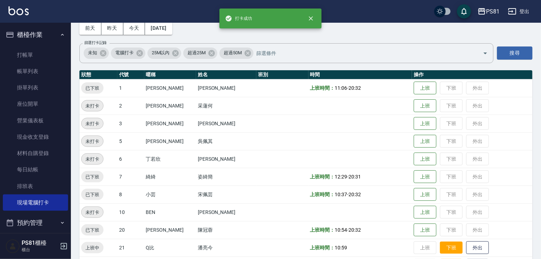  Describe the element at coordinates (40, 250) in the screenshot. I see `p: 櫃台` at that location.